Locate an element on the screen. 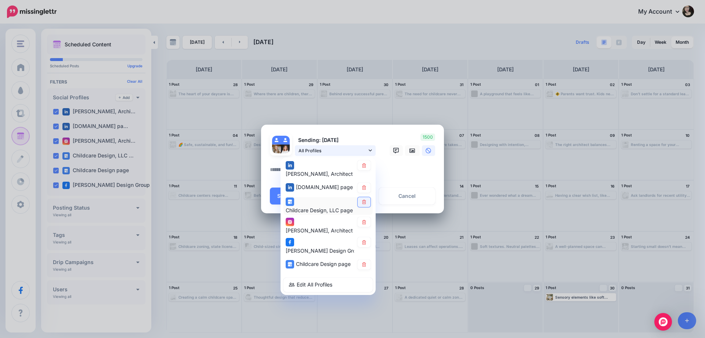 This screenshot has width=705, height=338. span: Childcare Design page is located at coordinates (323, 263).